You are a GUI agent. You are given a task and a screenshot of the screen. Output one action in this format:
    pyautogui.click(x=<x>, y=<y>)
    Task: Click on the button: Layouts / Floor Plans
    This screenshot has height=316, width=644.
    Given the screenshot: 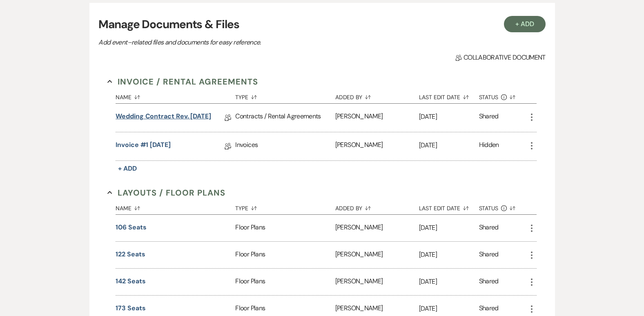 What is the action you would take?
    pyautogui.click(x=167, y=193)
    